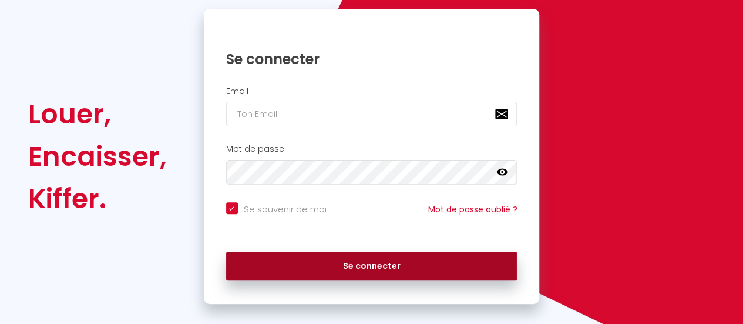 Image resolution: width=743 pixels, height=324 pixels. Describe the element at coordinates (98, 156) in the screenshot. I see `div: Encaisser,` at that location.